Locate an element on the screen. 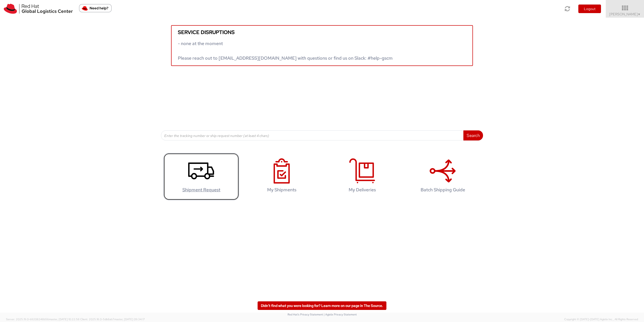 The width and height of the screenshot is (644, 322). h4: My Shipments is located at coordinates (282, 190).